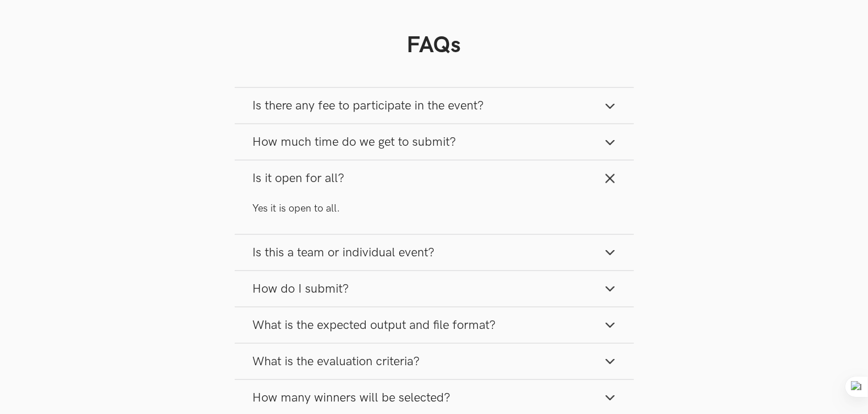  Describe the element at coordinates (354, 141) in the screenshot. I see `span: How much time do we get to submit?` at that location.